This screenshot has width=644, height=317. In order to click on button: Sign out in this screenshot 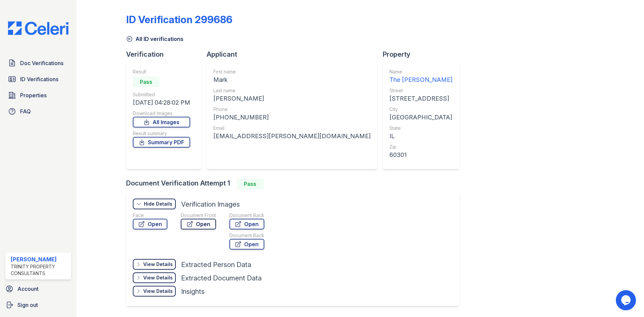, I will do `click(39, 305)`.